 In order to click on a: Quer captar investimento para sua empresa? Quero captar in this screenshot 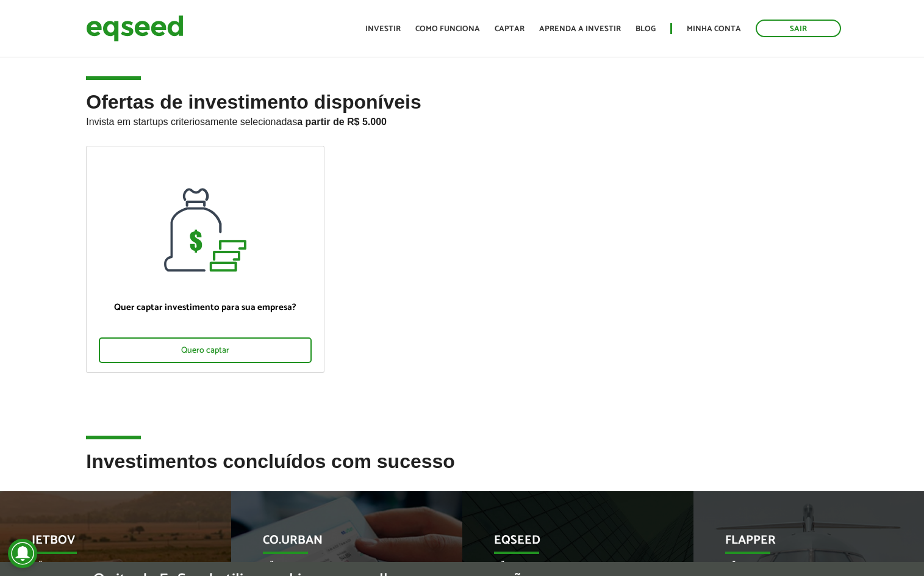, I will do `click(205, 260)`.